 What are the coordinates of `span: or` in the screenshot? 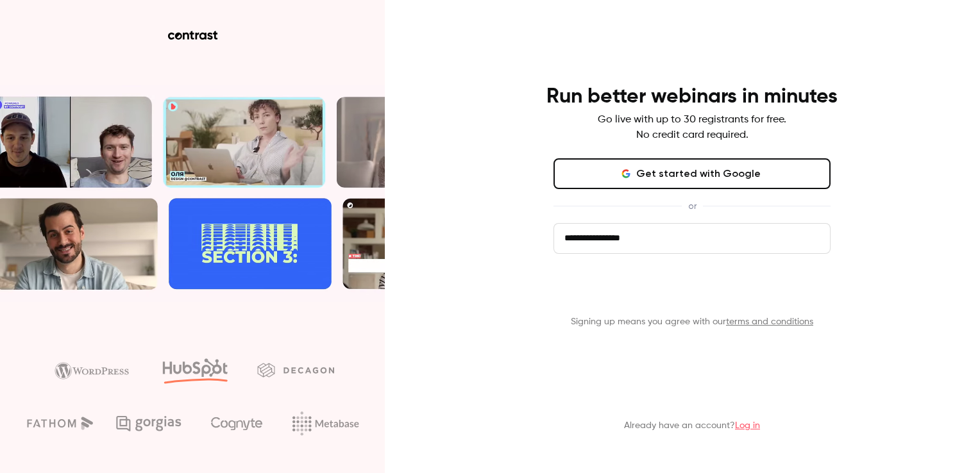 It's located at (691, 205).